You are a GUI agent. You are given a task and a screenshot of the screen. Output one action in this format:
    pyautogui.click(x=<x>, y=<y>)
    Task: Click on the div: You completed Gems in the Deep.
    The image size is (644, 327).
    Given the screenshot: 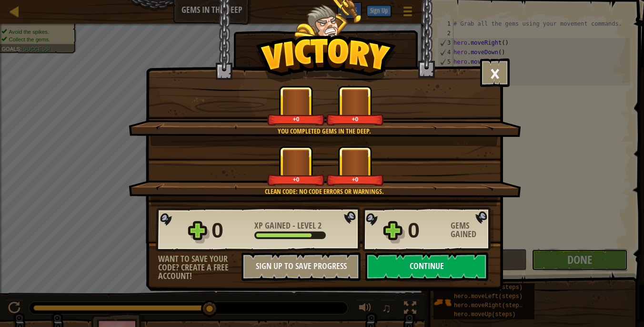 What is the action you would take?
    pyautogui.click(x=324, y=131)
    